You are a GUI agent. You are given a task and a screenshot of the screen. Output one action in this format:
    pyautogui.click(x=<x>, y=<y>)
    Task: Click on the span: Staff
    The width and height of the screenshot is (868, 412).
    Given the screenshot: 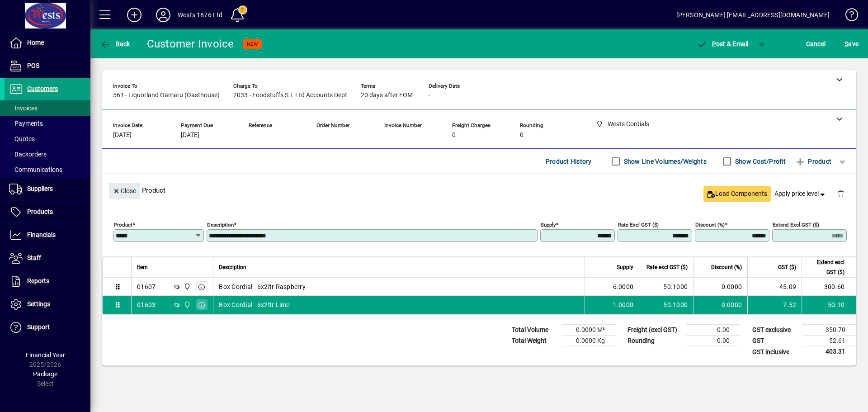 What is the action you would take?
    pyautogui.click(x=34, y=258)
    